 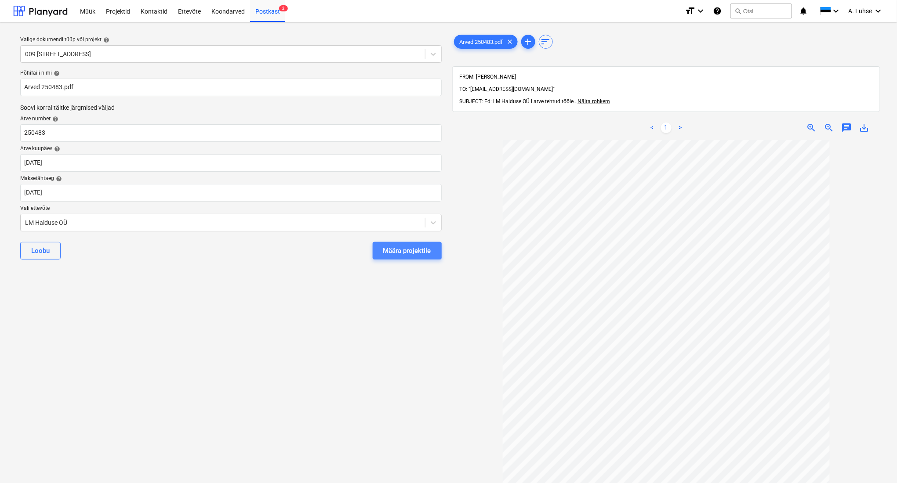 What do you see at coordinates (546, 42) in the screenshot?
I see `span: sort` at bounding box center [546, 42].